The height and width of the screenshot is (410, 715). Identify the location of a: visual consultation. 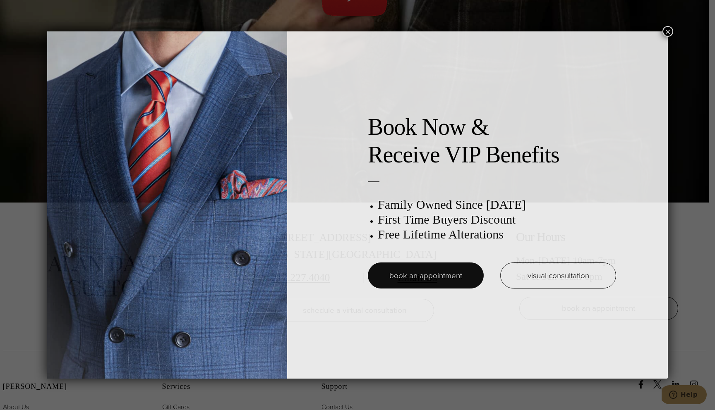
(558, 276).